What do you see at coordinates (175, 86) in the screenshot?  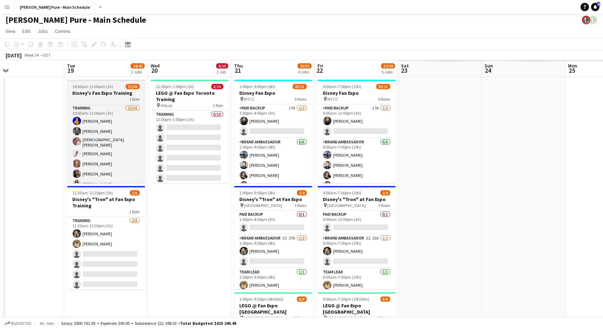 I see `span: 12:00pm-1:00pm (1h)` at bounding box center [175, 86].